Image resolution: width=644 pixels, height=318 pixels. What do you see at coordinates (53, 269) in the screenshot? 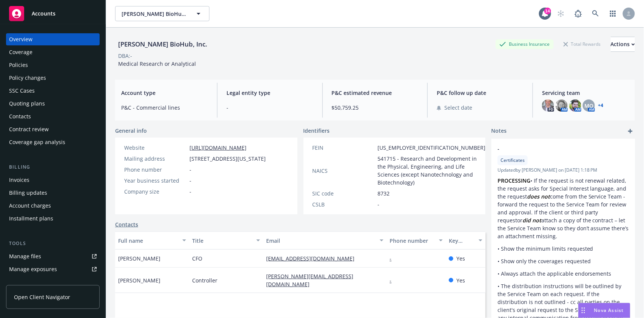
I see `span: Manage exposures` at bounding box center [53, 269].